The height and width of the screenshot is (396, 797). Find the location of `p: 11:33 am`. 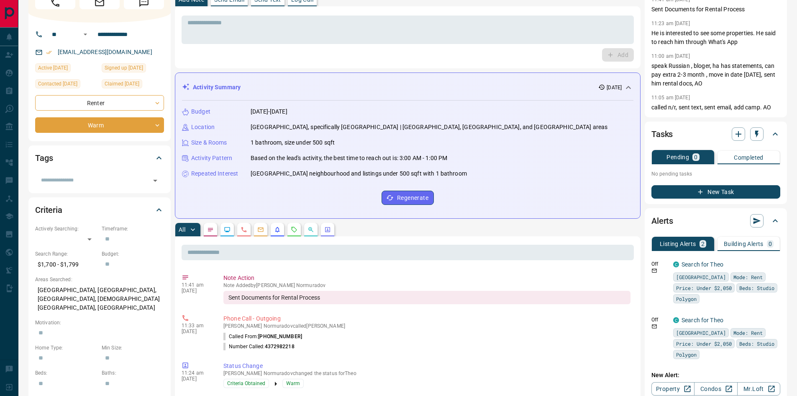

p: 11:33 am is located at coordinates (196, 325).